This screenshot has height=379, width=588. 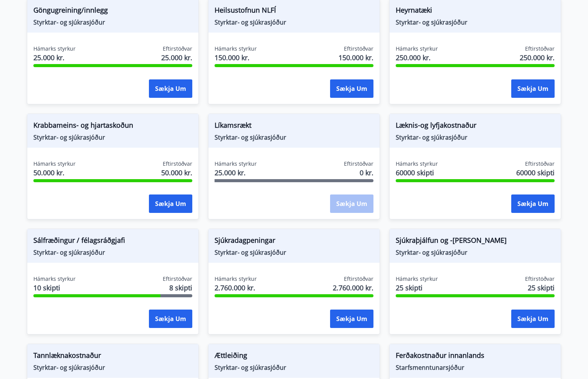 I want to click on span: Tannlæknakostnaður, so click(x=113, y=357).